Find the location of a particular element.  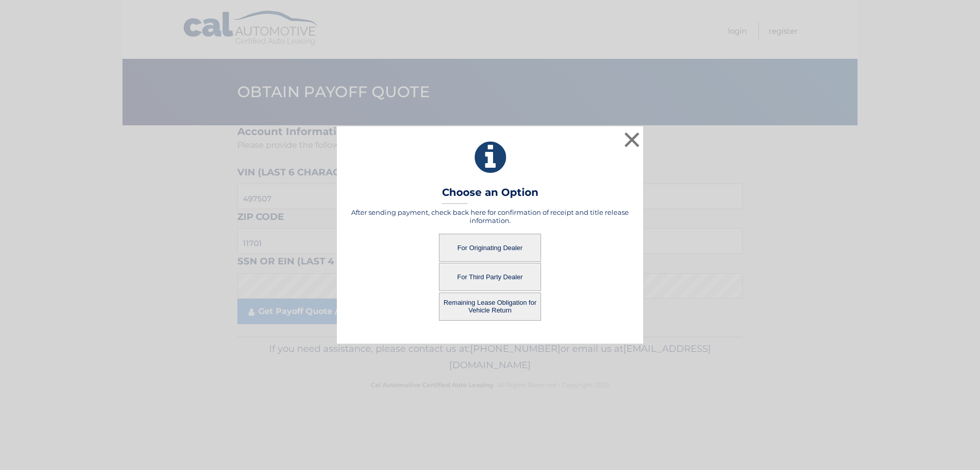

button: For Originating Dealer is located at coordinates (490, 247).